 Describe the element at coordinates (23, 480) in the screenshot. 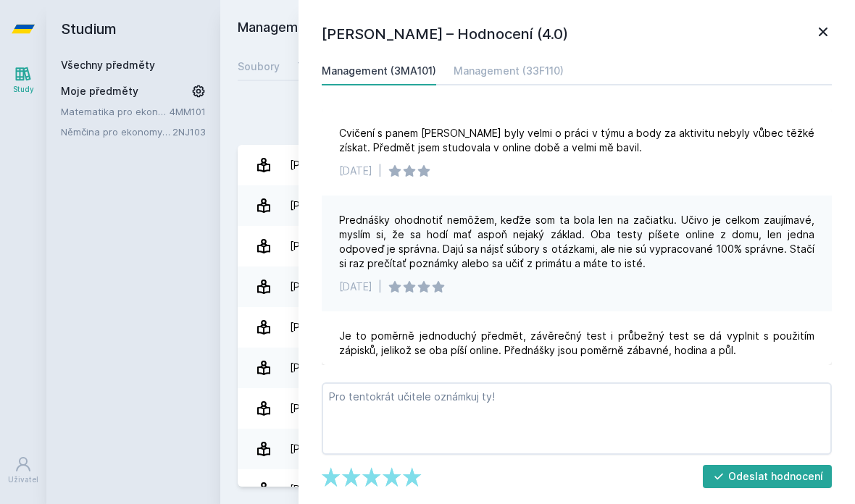

I see `div: Uživatel` at that location.